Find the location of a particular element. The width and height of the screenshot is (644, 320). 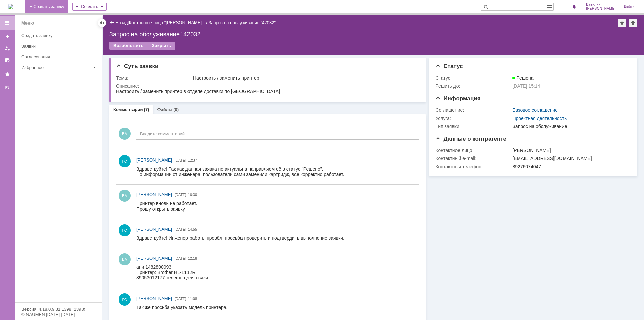

span: ВА is located at coordinates (125, 134).